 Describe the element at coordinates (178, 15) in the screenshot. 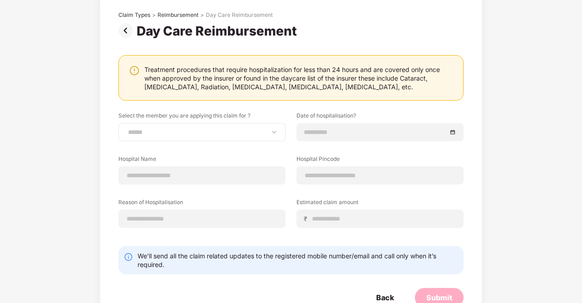

I see `div: Reimbursement` at that location.